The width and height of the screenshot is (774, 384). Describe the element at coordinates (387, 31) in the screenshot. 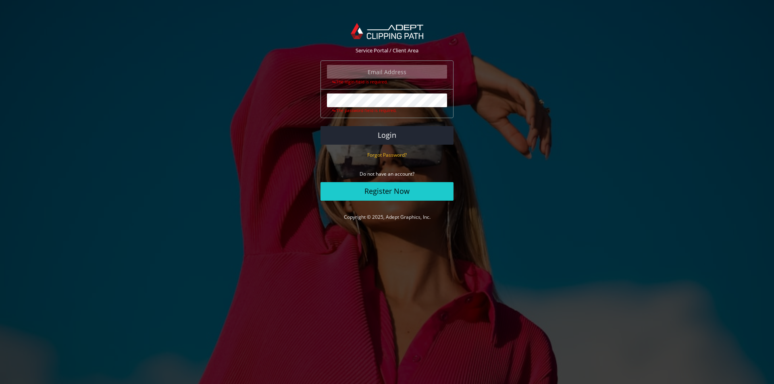

I see `img: Adept Graphics` at that location.